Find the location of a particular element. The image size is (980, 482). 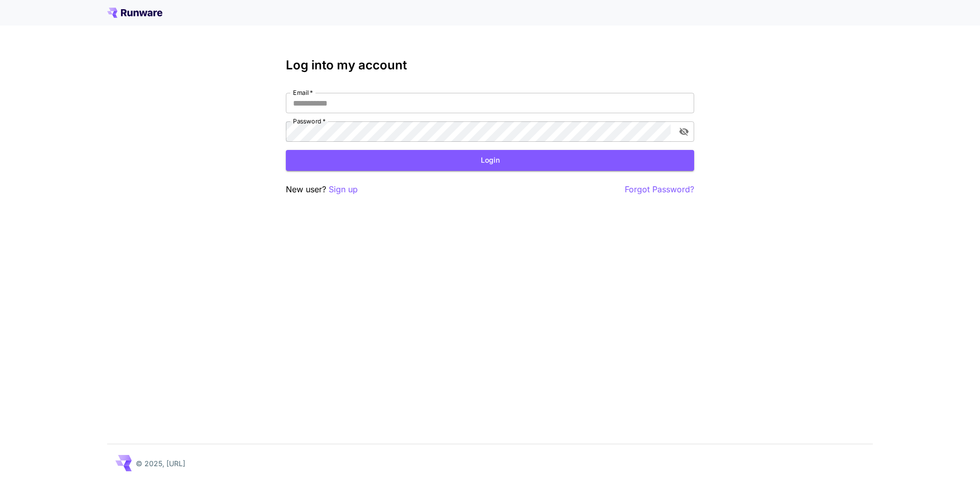

p: Forgot Password? is located at coordinates (660, 189).